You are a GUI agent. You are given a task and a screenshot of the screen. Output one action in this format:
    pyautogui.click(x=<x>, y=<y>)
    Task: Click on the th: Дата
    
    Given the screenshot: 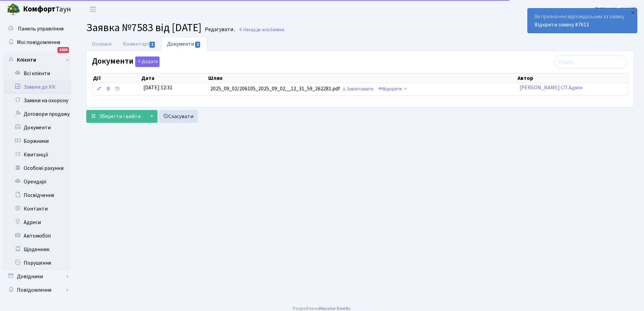 What is the action you would take?
    pyautogui.click(x=174, y=78)
    